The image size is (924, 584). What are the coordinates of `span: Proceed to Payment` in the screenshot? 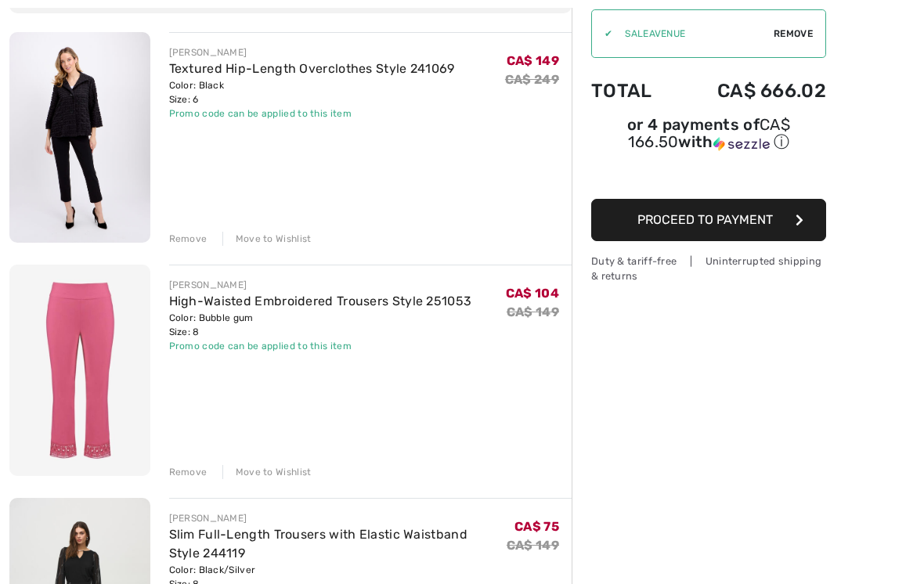 It's located at (705, 219).